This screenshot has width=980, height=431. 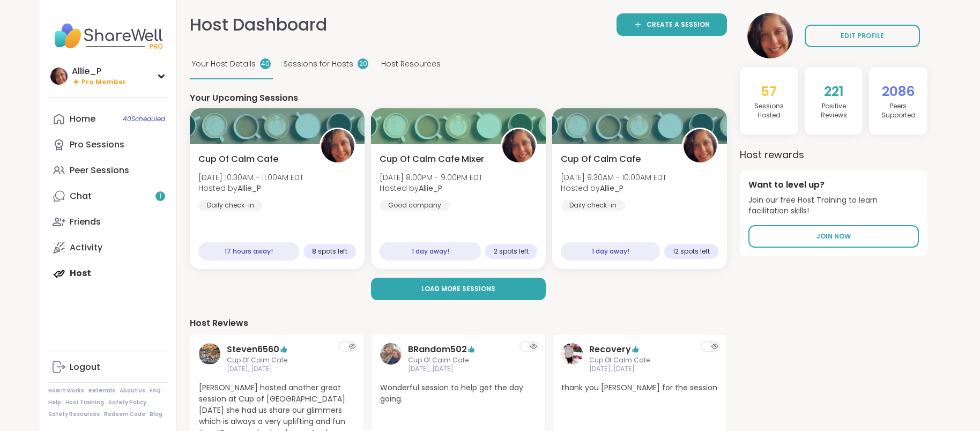 What do you see at coordinates (86, 247) in the screenshot?
I see `div: Activity` at bounding box center [86, 247].